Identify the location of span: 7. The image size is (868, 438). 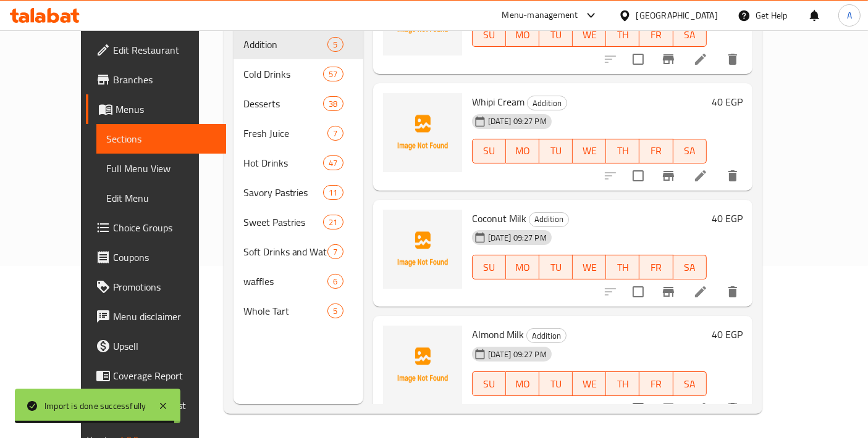
(335, 252).